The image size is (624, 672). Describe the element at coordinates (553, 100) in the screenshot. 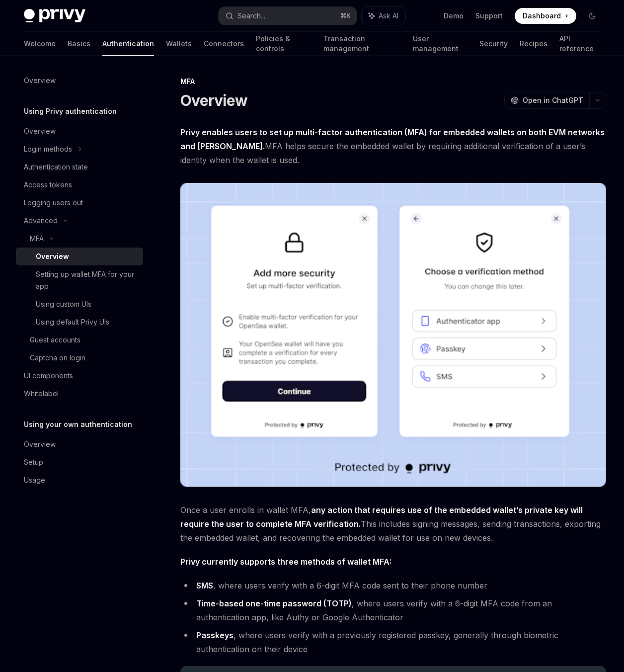

I see `span: Open in ChatGPT` at that location.